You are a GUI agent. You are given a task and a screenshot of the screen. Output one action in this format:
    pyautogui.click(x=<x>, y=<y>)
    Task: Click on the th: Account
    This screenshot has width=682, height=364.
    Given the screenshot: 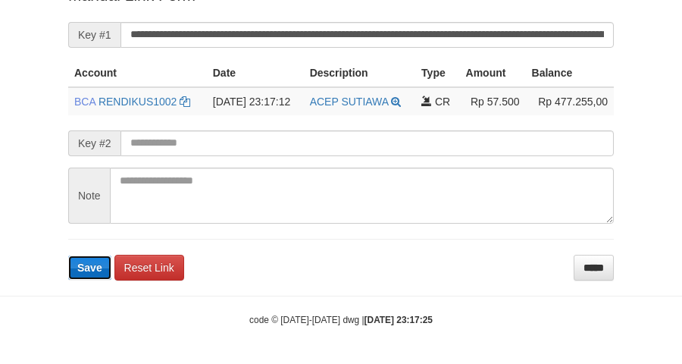 What is the action you would take?
    pyautogui.click(x=137, y=73)
    